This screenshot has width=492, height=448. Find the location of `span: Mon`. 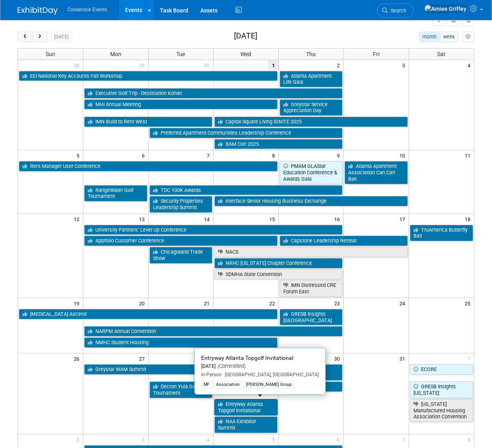

span: Mon is located at coordinates (115, 54).